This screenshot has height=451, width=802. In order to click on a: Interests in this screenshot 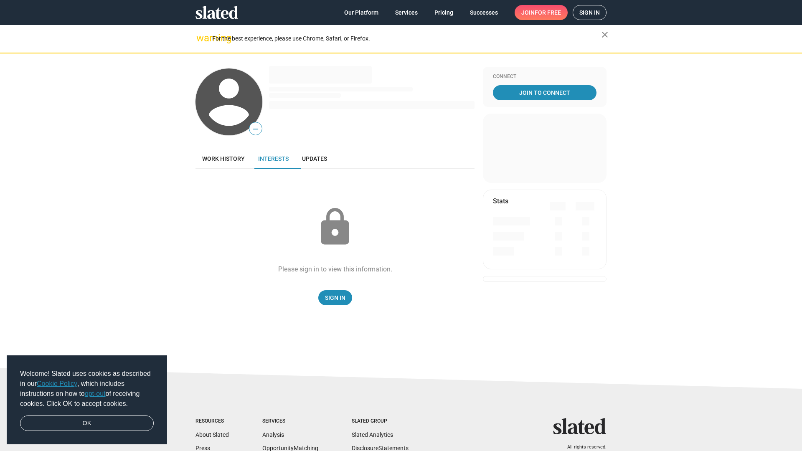, I will do `click(273, 159)`.